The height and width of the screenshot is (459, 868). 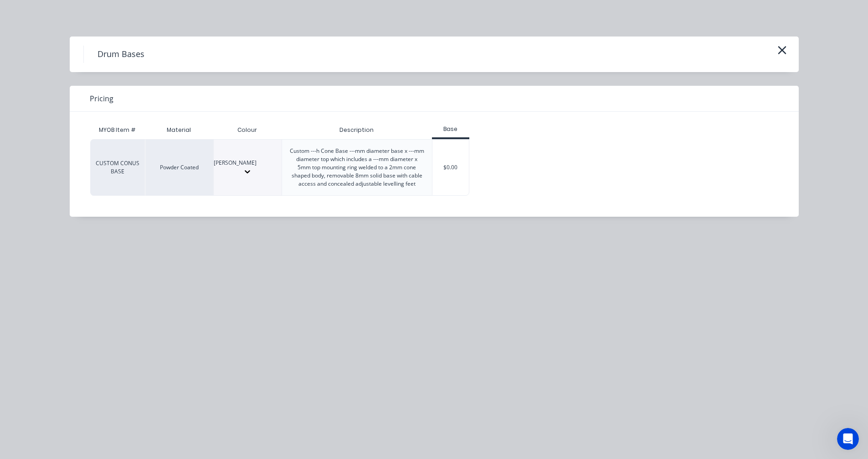 What do you see at coordinates (356, 130) in the screenshot?
I see `div: Description` at bounding box center [356, 130].